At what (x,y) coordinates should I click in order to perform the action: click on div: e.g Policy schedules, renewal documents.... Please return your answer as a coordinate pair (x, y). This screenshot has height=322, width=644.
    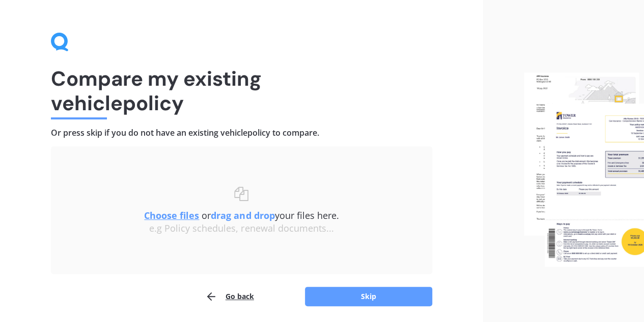
    Looking at the image, I should click on (242, 229).